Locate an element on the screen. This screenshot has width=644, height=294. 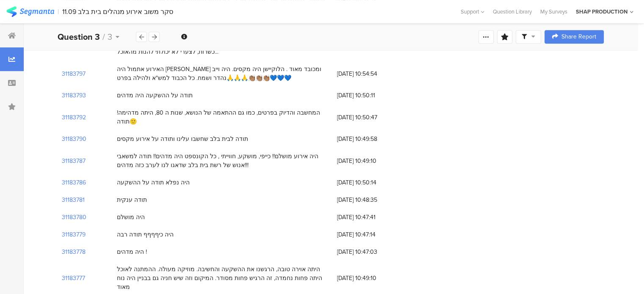
img: segmanta logo is located at coordinates (30, 11).